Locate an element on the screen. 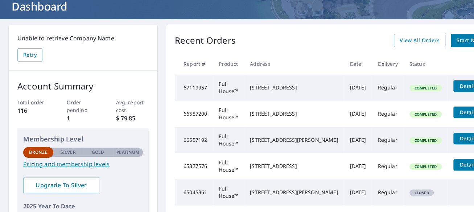 The width and height of the screenshot is (474, 212). p: Recent Orders is located at coordinates (205, 40).